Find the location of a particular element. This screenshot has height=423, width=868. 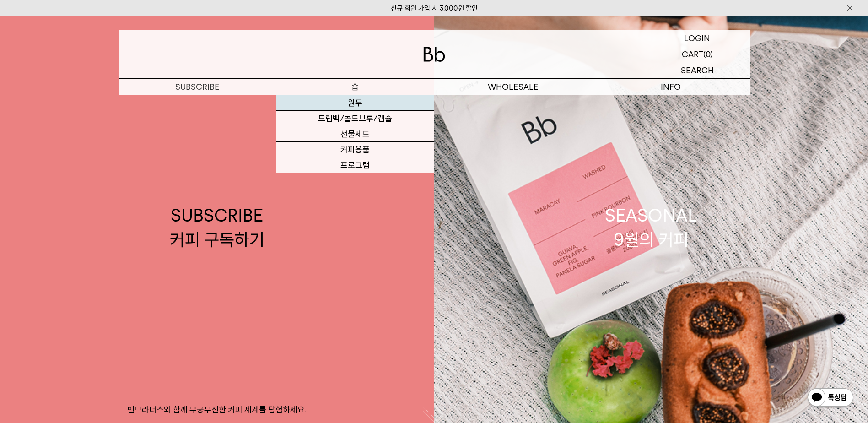

div: SEASONAL 9월의 커피 is located at coordinates (651, 228).